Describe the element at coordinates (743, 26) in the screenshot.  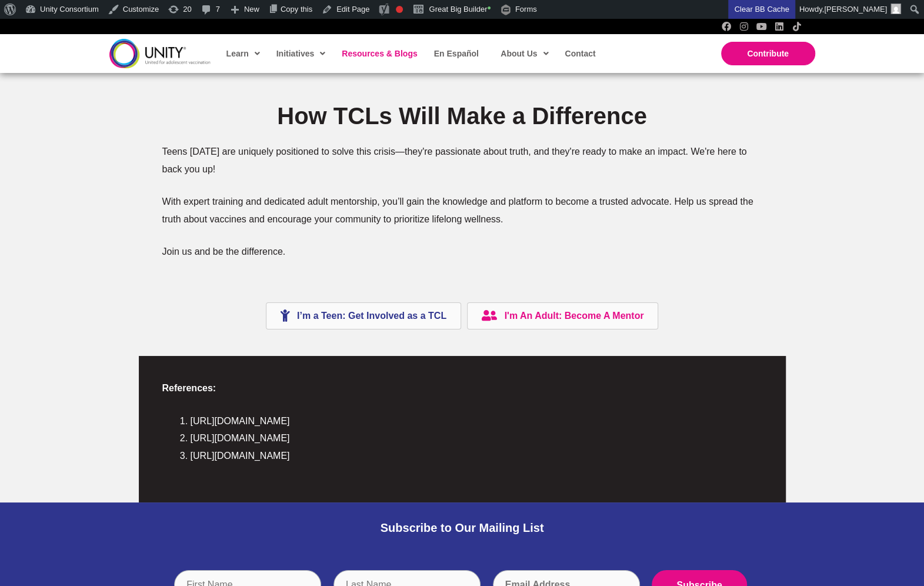
I see `a: Instagram` at that location.